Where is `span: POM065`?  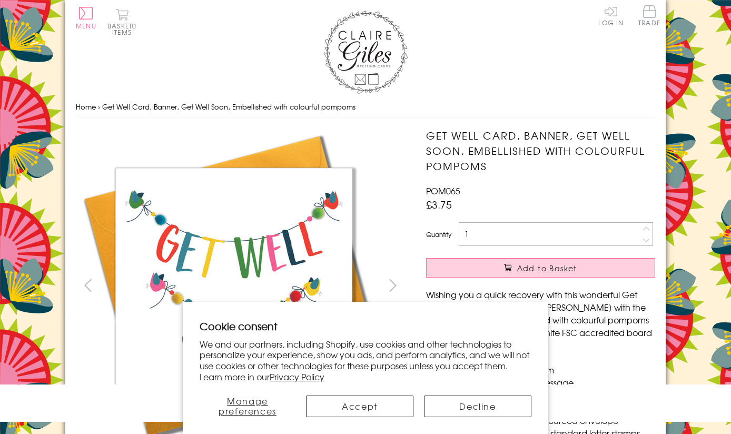
span: POM065 is located at coordinates (443, 191).